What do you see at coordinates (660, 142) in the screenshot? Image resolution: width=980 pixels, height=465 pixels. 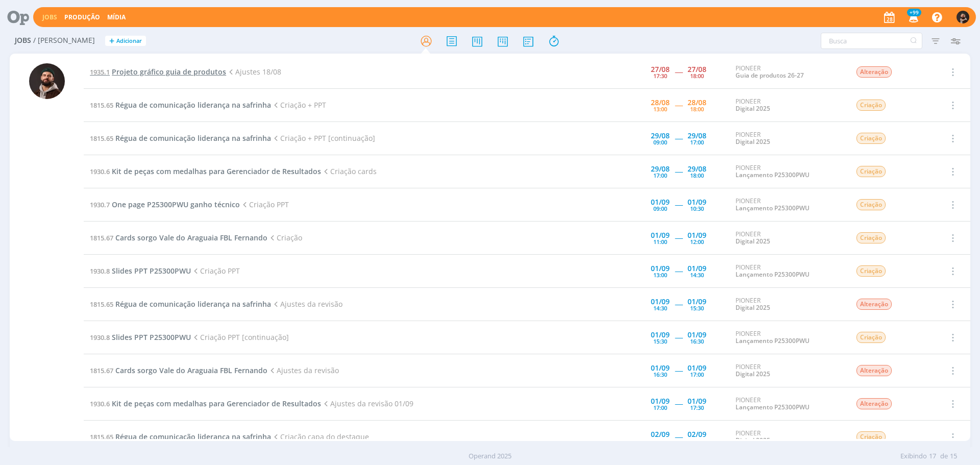 I see `div: 09:00` at bounding box center [660, 142].